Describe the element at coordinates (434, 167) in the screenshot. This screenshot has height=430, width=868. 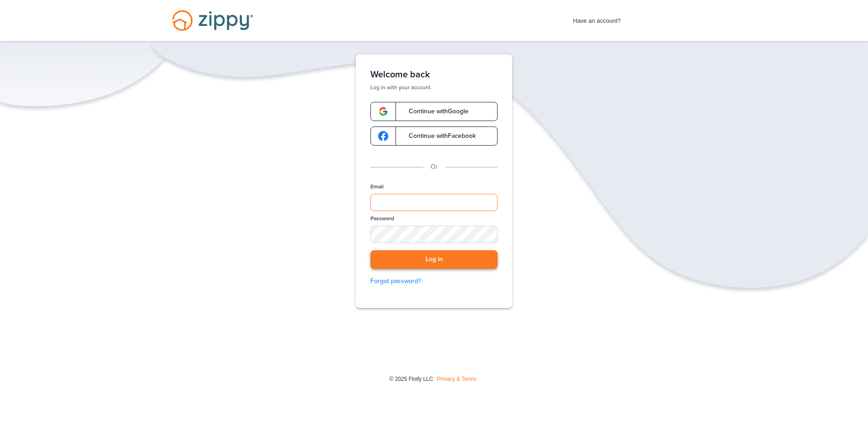
I see `p: Or` at that location.